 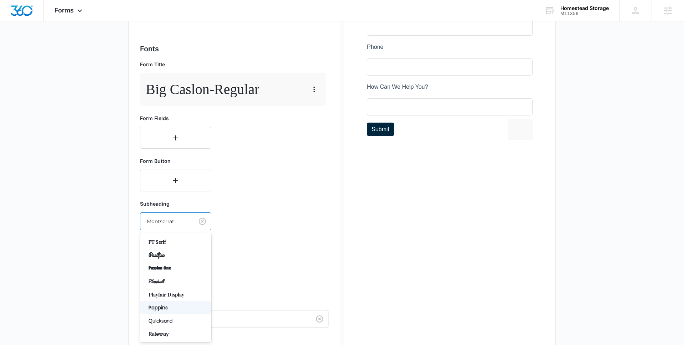 I want to click on p: Form Fields, so click(x=176, y=118).